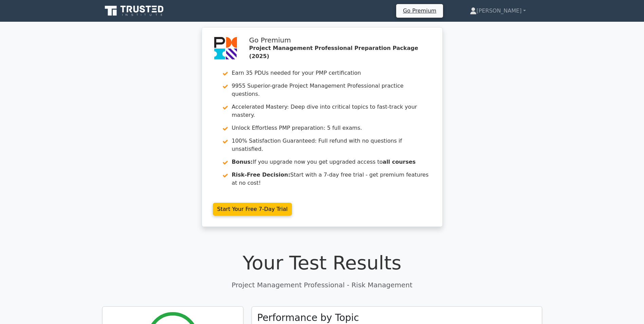 Image resolution: width=644 pixels, height=324 pixels. What do you see at coordinates (253, 209) in the screenshot?
I see `a: Start Your Free 7-Day Trial` at bounding box center [253, 209].